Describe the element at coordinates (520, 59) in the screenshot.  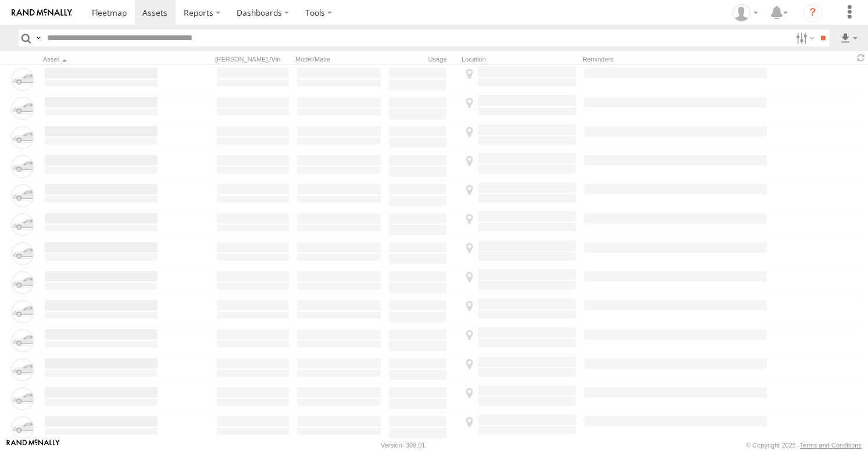
I see `div: Location` at that location.